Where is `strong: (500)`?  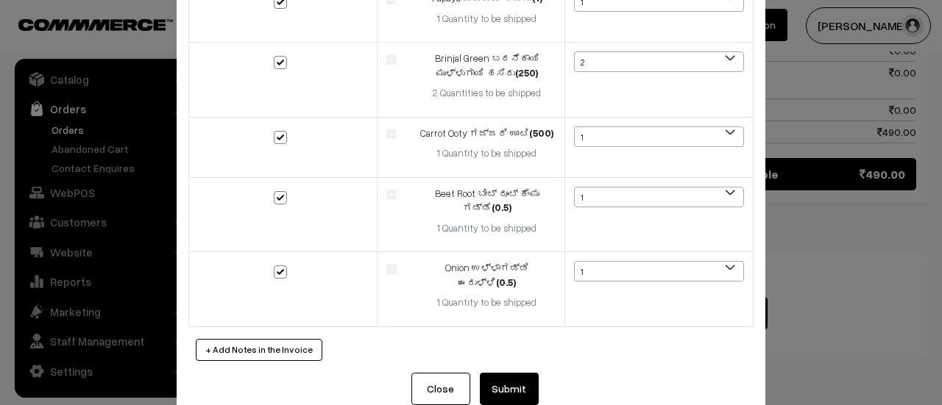 strong: (500) is located at coordinates (541, 133).